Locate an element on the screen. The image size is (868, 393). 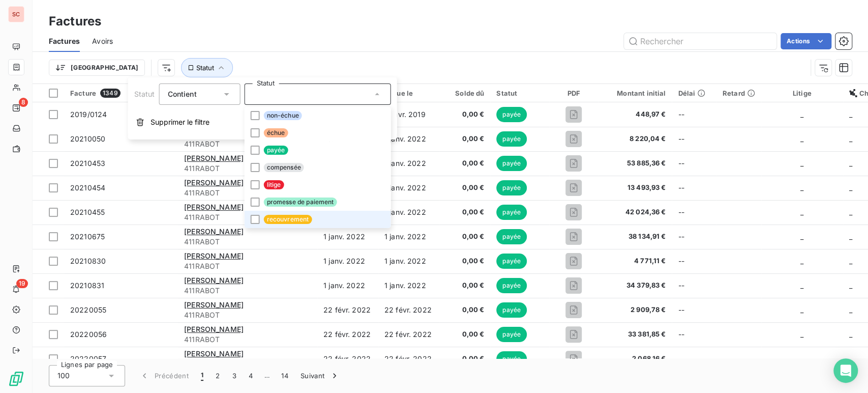
div: Délai is located at coordinates (693, 93).